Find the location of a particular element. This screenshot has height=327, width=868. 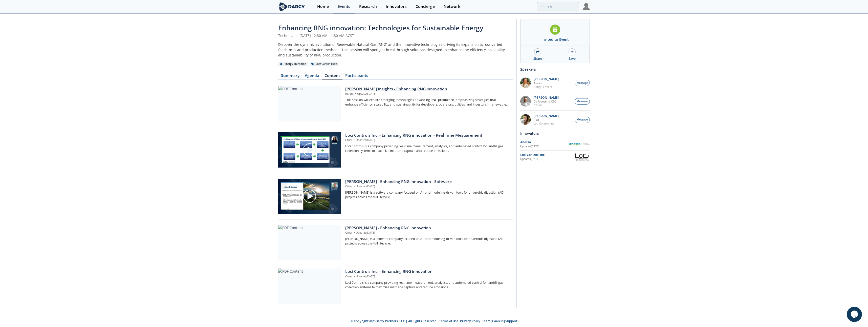

div: Discover the dynamic evolution of Renewable Natural Gas (RNG) and the innovative technologies dri... is located at coordinates (395, 50).